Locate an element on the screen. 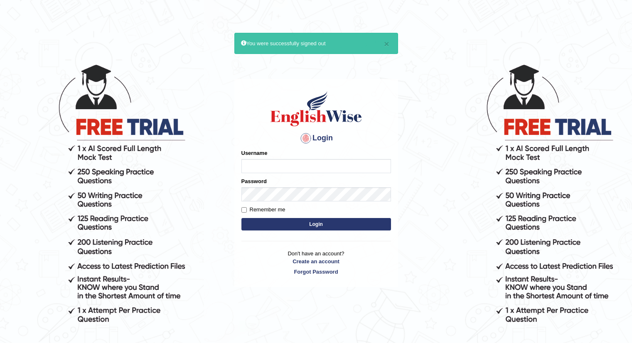  a: Forgot Password is located at coordinates (316, 272).